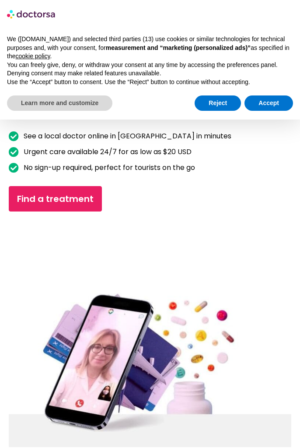  What do you see at coordinates (55, 199) in the screenshot?
I see `a: Find a treatment` at bounding box center [55, 199].